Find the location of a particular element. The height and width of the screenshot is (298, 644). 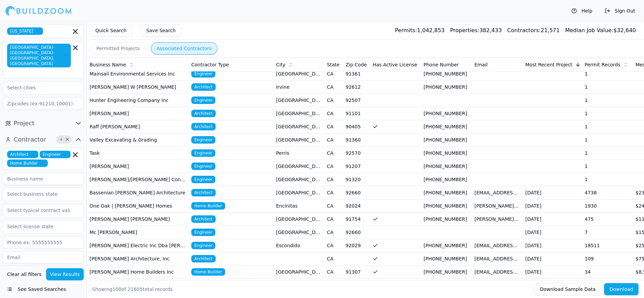

td: 91754 is located at coordinates (356, 219).